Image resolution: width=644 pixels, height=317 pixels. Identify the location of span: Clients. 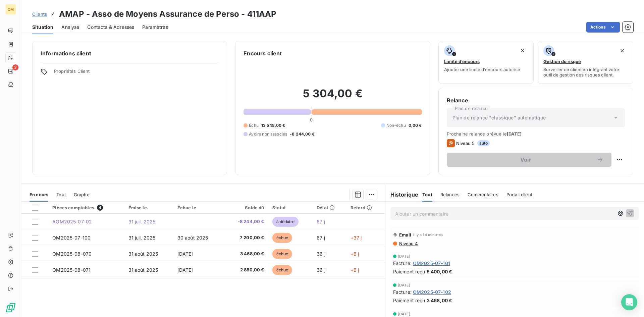
(40, 14).